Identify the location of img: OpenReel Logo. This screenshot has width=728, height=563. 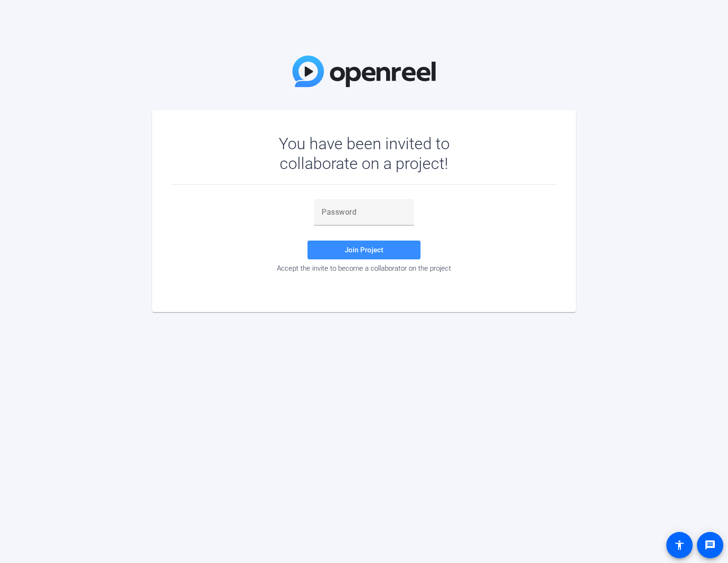
(364, 71).